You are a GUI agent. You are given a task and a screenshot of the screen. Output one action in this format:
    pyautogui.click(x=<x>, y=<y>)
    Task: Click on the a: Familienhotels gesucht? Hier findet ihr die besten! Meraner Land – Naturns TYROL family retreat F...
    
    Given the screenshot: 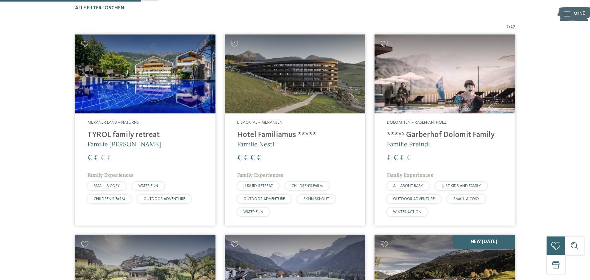 What is the action you would take?
    pyautogui.click(x=145, y=130)
    